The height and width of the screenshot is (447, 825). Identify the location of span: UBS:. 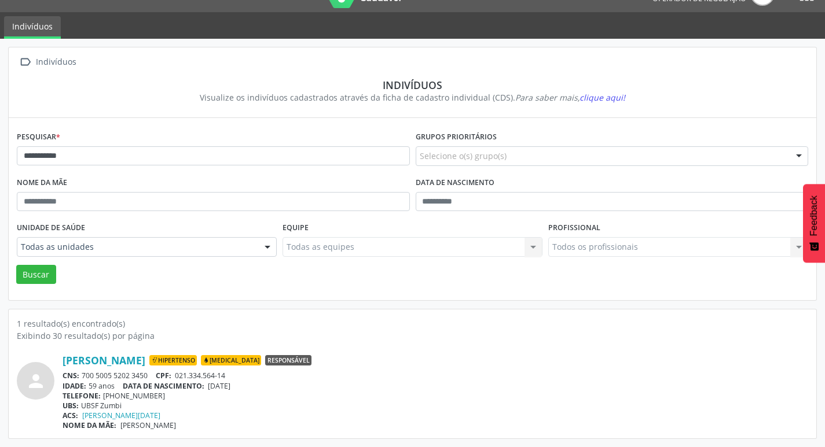
(71, 406).